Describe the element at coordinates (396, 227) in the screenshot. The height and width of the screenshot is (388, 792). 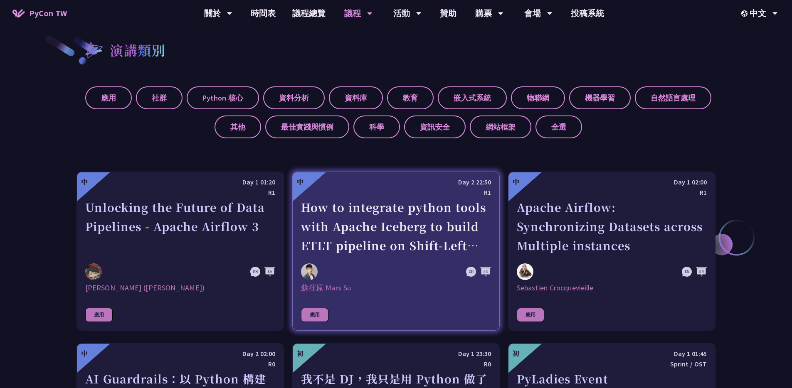
I see `div: How to integrate python tools with Apache Iceberg to build ETLT pipeline on Shift-Left Architecture` at that location.